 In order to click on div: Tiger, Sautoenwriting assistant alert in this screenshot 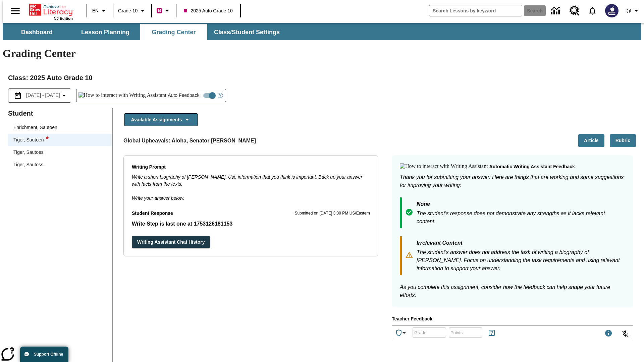, I will do `click(60, 140)`.